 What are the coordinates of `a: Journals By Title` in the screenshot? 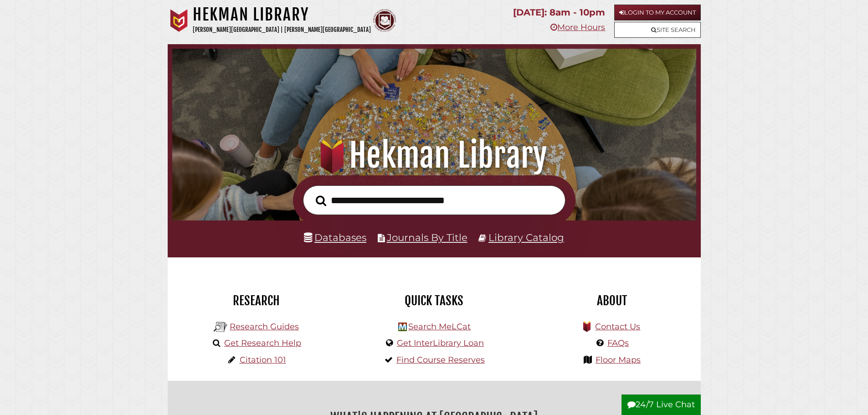 It's located at (427, 238).